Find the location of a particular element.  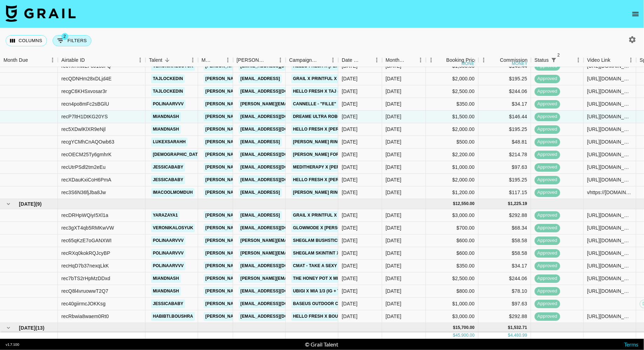

div: 24/06/2025 is located at coordinates (350, 104).